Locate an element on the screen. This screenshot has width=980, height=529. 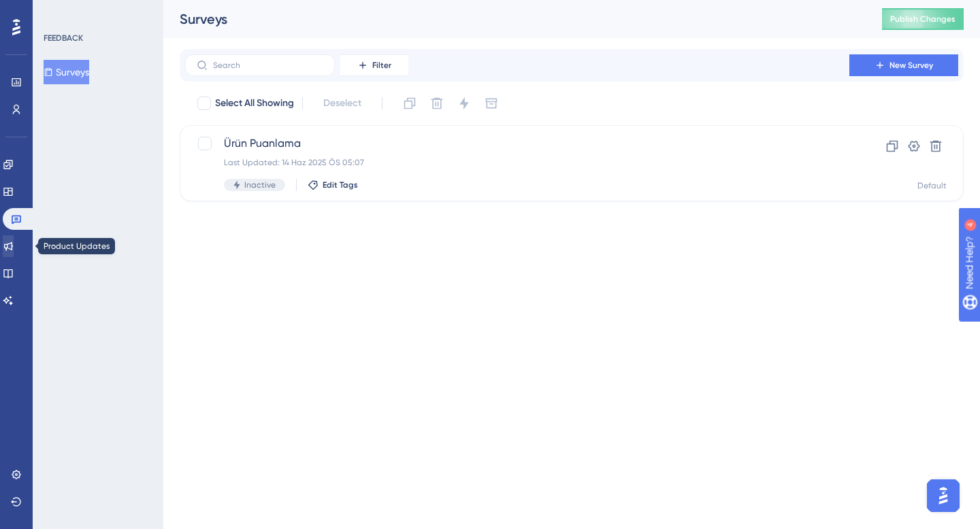
span: Edit Tags is located at coordinates (340, 185).